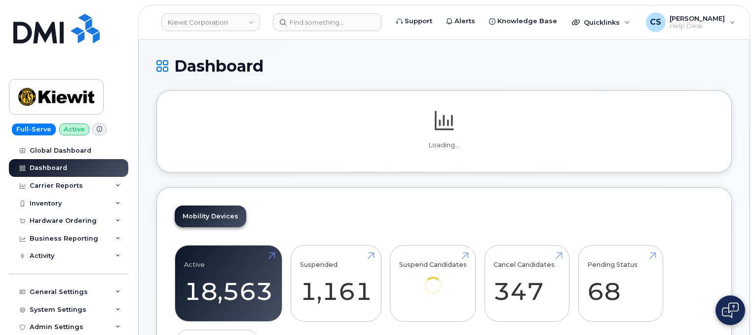 Image resolution: width=755 pixels, height=335 pixels. I want to click on h1: Dashboard, so click(444, 66).